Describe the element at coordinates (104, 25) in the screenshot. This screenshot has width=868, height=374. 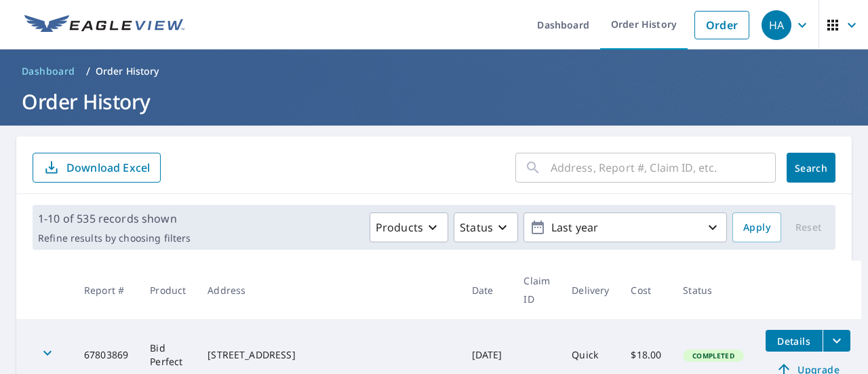
I see `img: EV Logo` at that location.